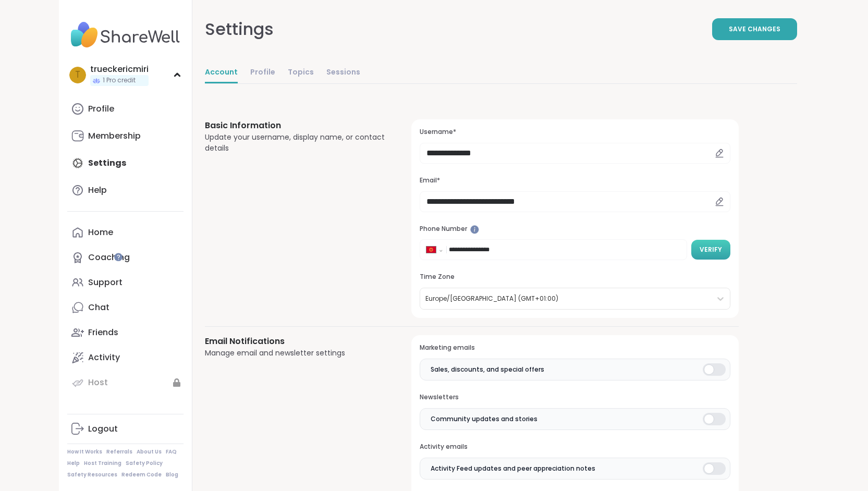 The width and height of the screenshot is (868, 491). What do you see at coordinates (144, 463) in the screenshot?
I see `a: Safety Policy` at bounding box center [144, 463].